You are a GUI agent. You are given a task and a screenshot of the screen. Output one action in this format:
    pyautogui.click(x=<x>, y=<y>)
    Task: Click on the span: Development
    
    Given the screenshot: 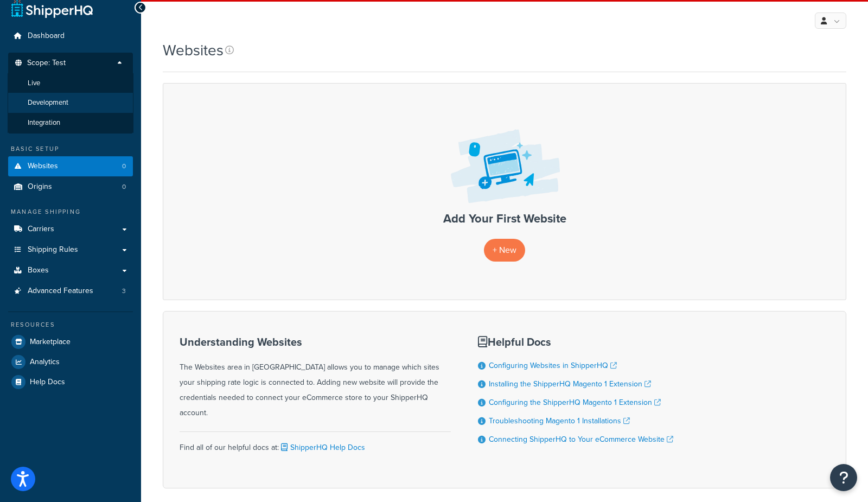 What is the action you would take?
    pyautogui.click(x=48, y=103)
    